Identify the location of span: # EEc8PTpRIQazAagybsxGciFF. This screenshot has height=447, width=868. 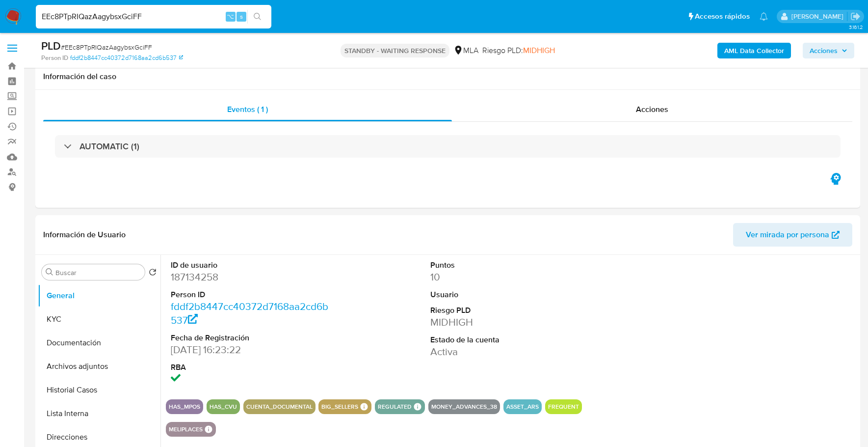
(107, 47).